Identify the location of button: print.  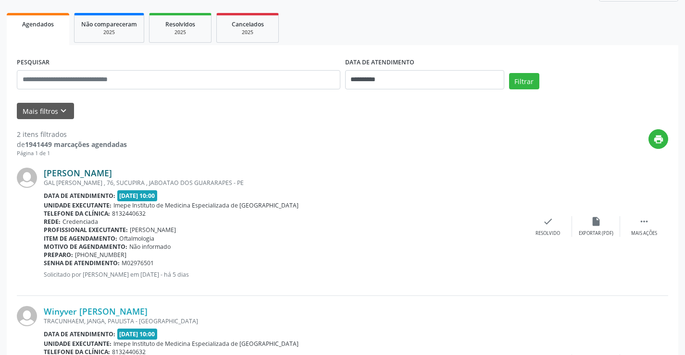
(658, 139).